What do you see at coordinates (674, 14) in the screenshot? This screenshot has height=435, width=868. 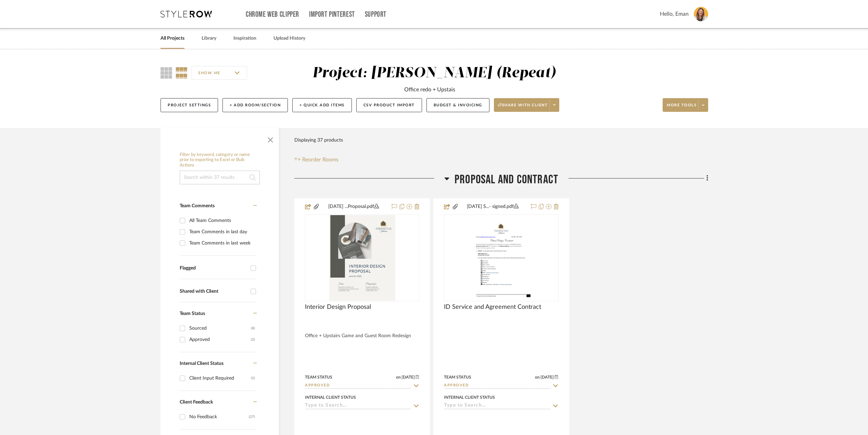 I see `span: Hello, Eman` at bounding box center [674, 14].